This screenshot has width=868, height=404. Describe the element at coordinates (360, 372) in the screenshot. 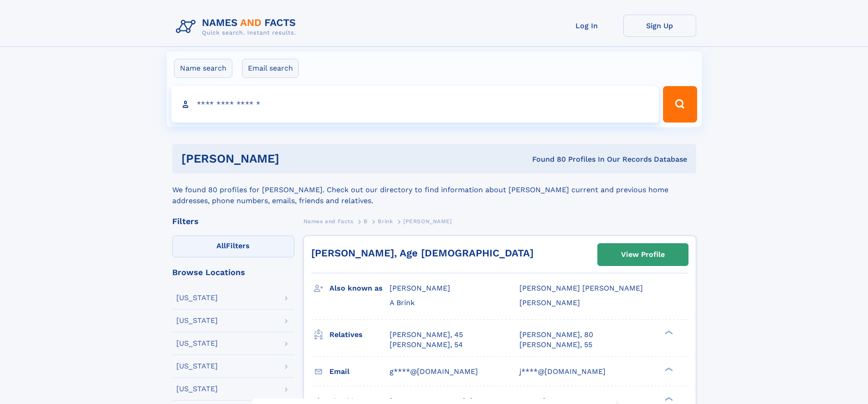

I see `h3: Email` at that location.